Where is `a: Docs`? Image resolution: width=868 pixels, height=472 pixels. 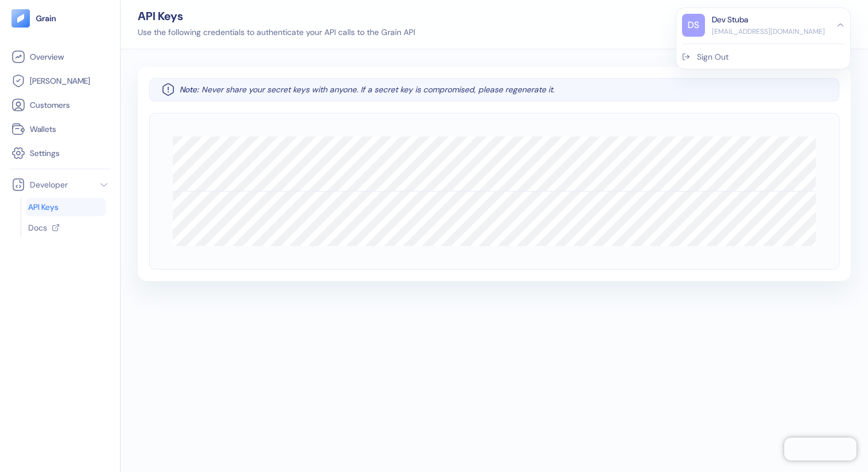
a: Docs is located at coordinates (65, 227).